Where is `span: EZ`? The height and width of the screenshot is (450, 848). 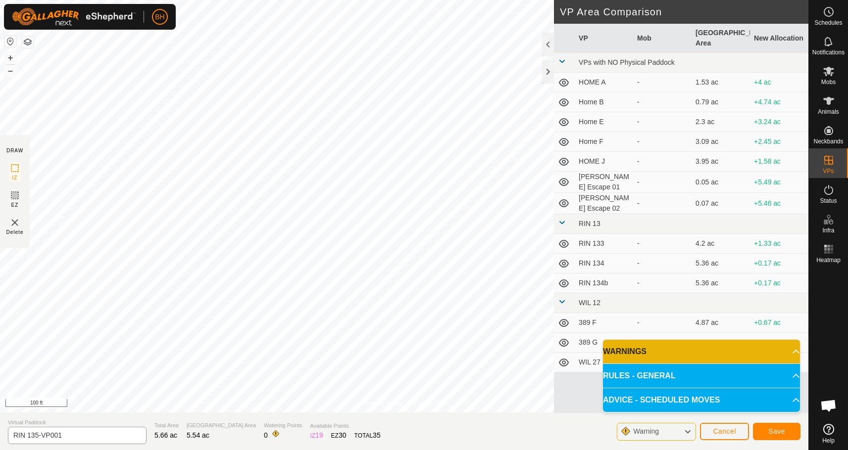
span: EZ is located at coordinates (15, 205).